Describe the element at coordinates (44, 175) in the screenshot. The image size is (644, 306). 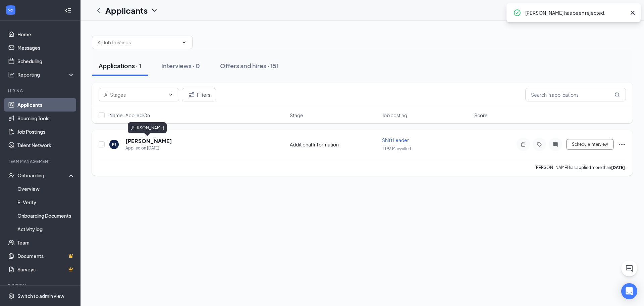
I see `div: Onboarding` at that location.